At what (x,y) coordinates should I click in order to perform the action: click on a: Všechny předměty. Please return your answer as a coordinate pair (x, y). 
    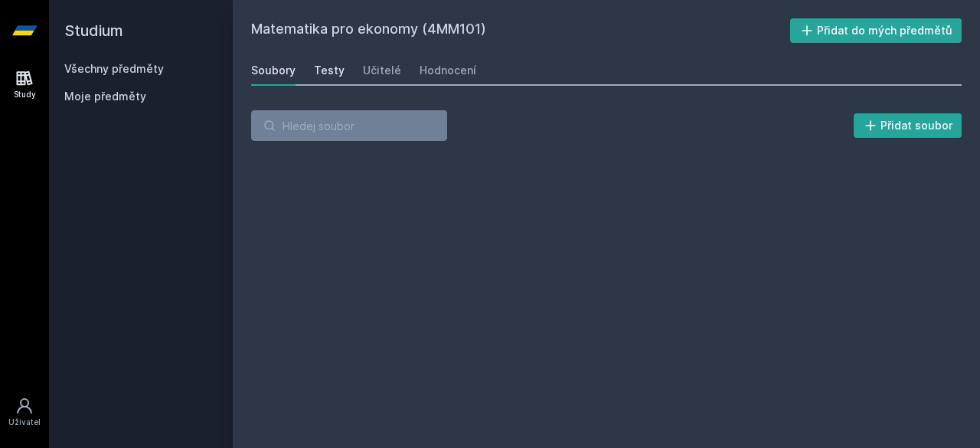
    Looking at the image, I should click on (114, 68).